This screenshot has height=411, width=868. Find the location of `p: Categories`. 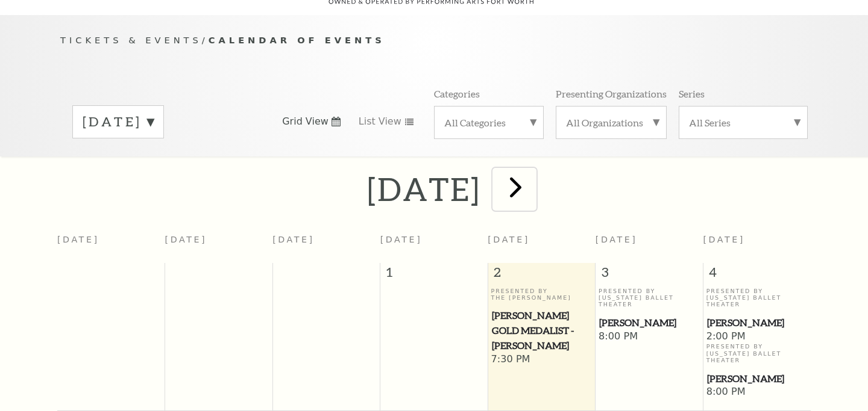

p: Categories is located at coordinates (457, 93).